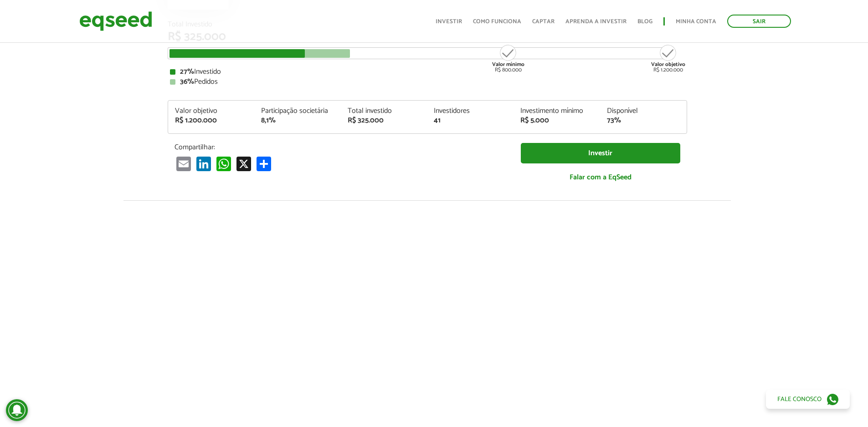 The image size is (868, 427). I want to click on a: X, so click(244, 164).